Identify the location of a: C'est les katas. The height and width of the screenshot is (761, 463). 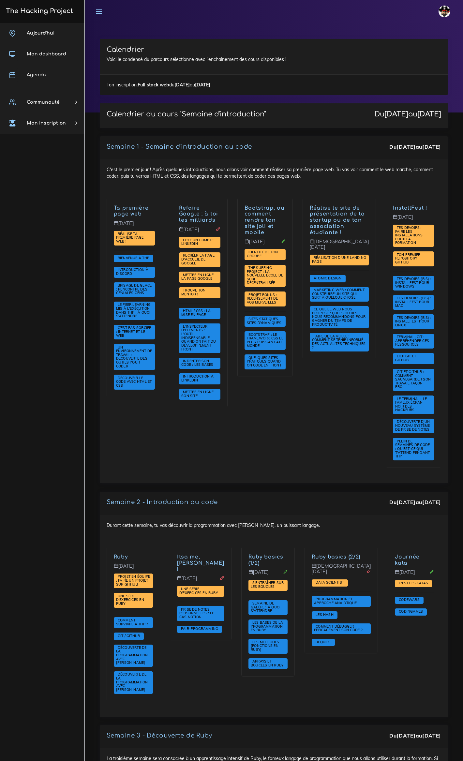
(414, 583).